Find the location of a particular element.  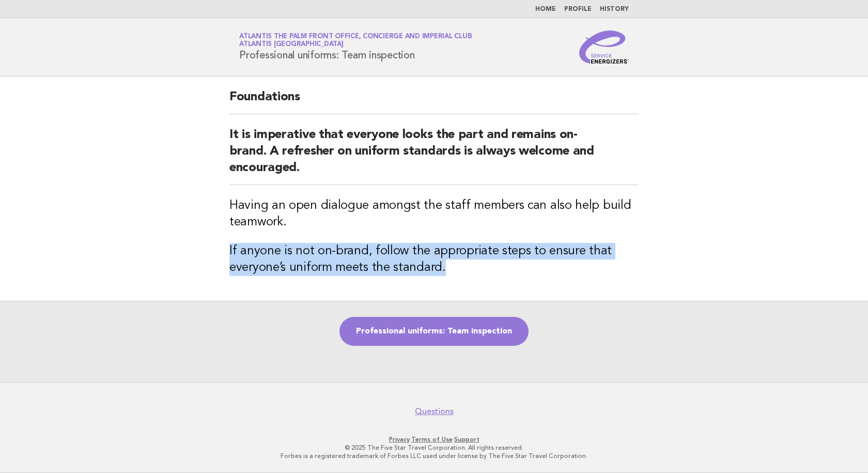

a: Questions is located at coordinates (434, 412).